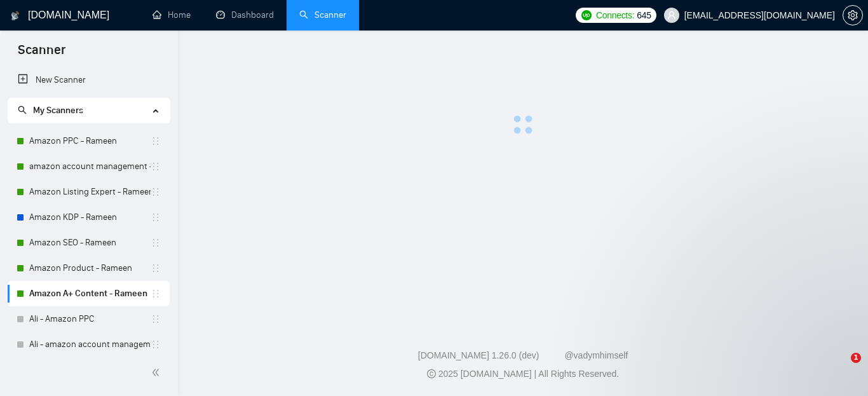 The image size is (868, 396). I want to click on a: @vadymhimself, so click(596, 355).